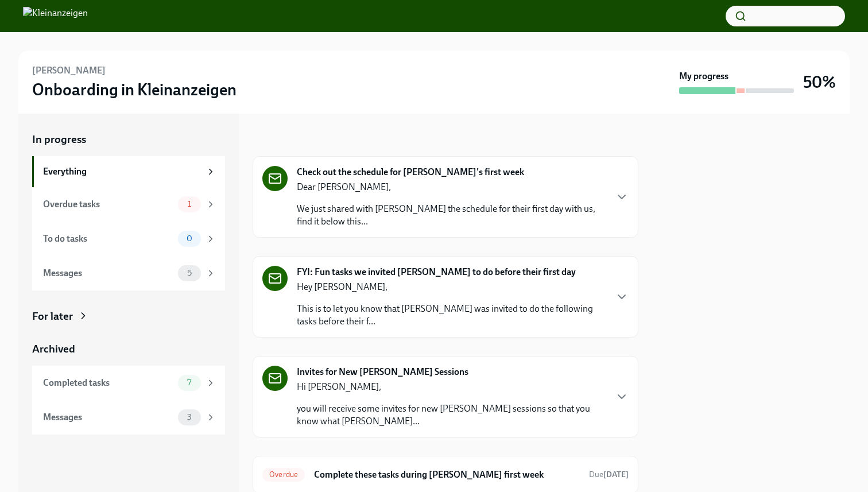 Image resolution: width=868 pixels, height=492 pixels. What do you see at coordinates (129, 349) in the screenshot?
I see `a: Archived` at bounding box center [129, 349].